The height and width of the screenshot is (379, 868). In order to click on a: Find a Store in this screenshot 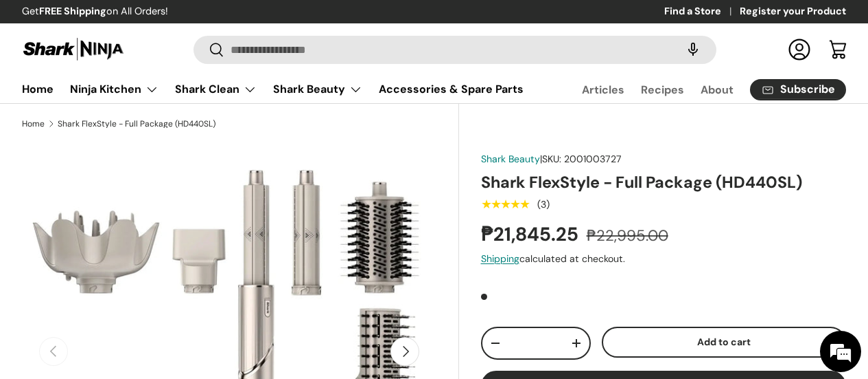, I will do `click(702, 12)`.